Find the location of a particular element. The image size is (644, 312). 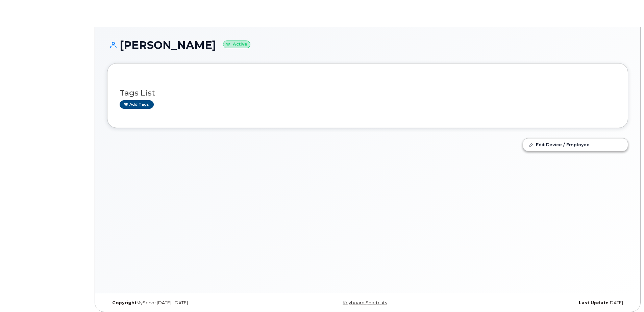

strong: Copyright is located at coordinates (124, 303).